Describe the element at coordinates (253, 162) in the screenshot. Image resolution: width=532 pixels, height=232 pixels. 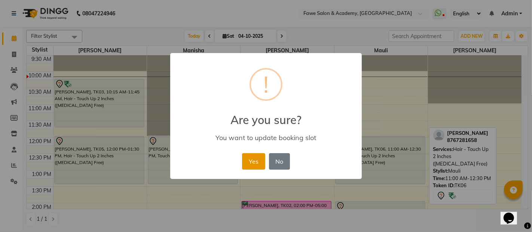
I see `button: Yes` at that location.